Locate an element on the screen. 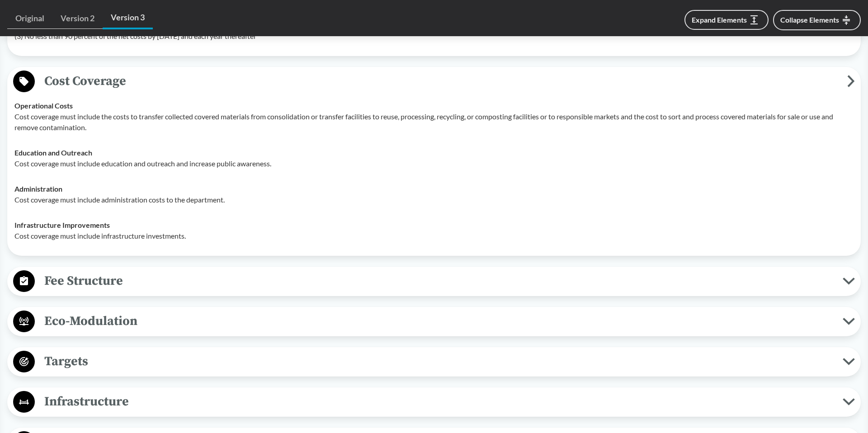  strong: Operational Costs is located at coordinates (43, 106).